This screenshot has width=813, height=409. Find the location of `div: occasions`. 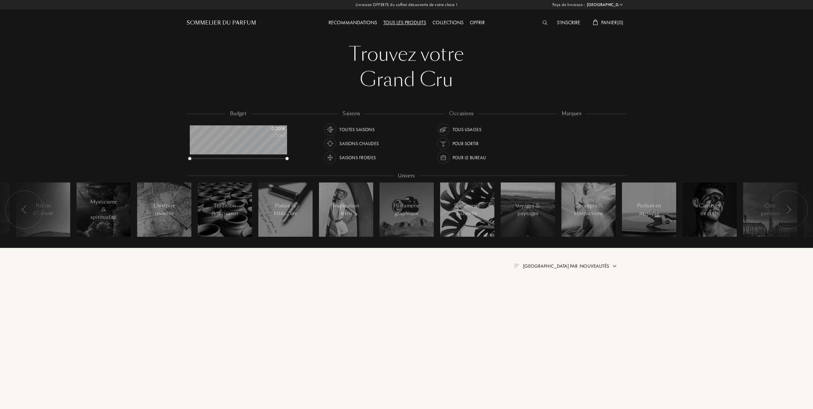

div: occasions is located at coordinates (461, 113).